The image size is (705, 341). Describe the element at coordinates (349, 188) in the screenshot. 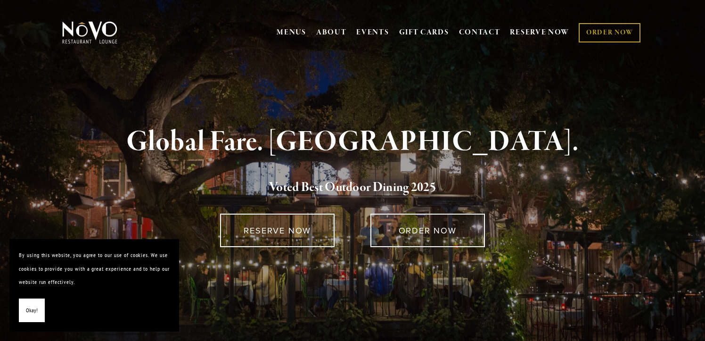

I see `a: Voted Best Outdoor Dining 202` at that location.